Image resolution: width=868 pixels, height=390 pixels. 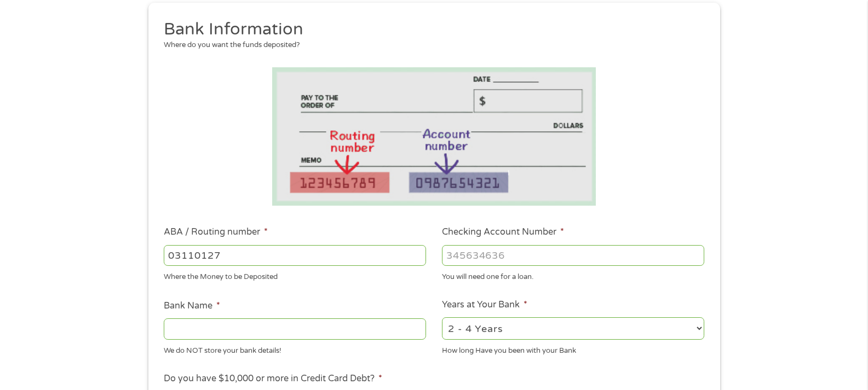 What do you see at coordinates (430, 45) in the screenshot?
I see `div: Where do you want the funds deposited?` at bounding box center [430, 45].